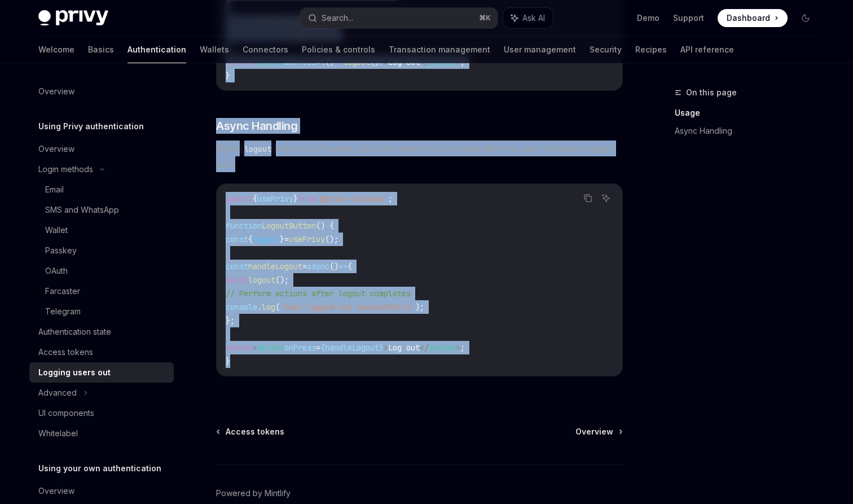 The width and height of the screenshot is (853, 504). Describe the element at coordinates (307, 199) in the screenshot. I see `span: from` at that location.